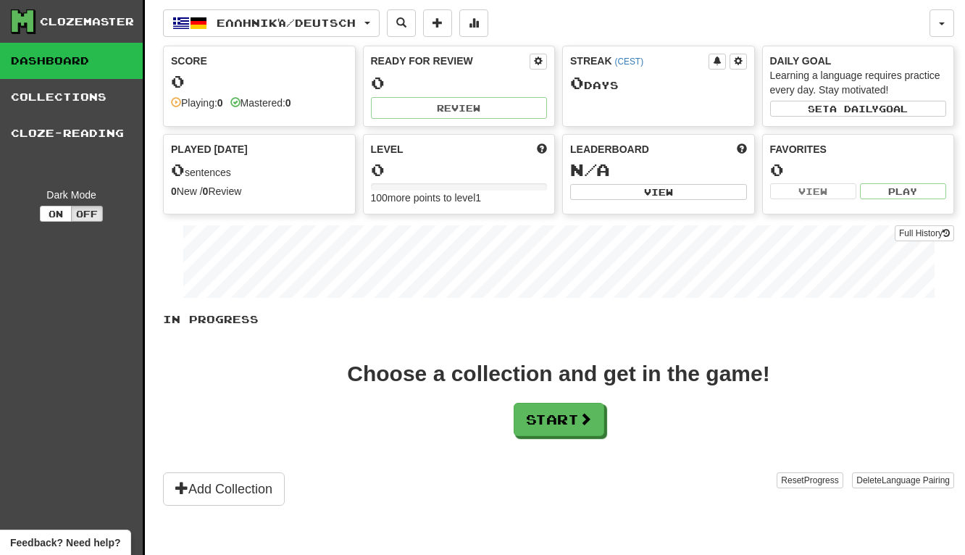  Describe the element at coordinates (858, 83) in the screenshot. I see `div: Learning a language requires practice every day. Stay motivated!` at that location.